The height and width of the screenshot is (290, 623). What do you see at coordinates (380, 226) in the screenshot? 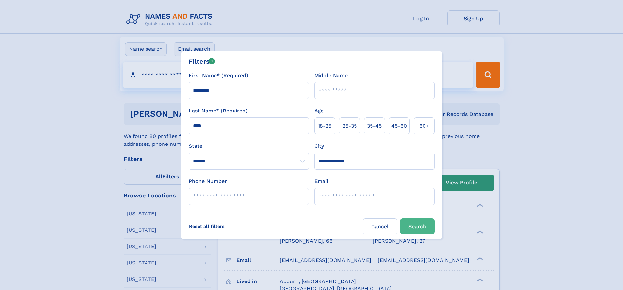
I see `label: Cancel` at bounding box center [380, 226].